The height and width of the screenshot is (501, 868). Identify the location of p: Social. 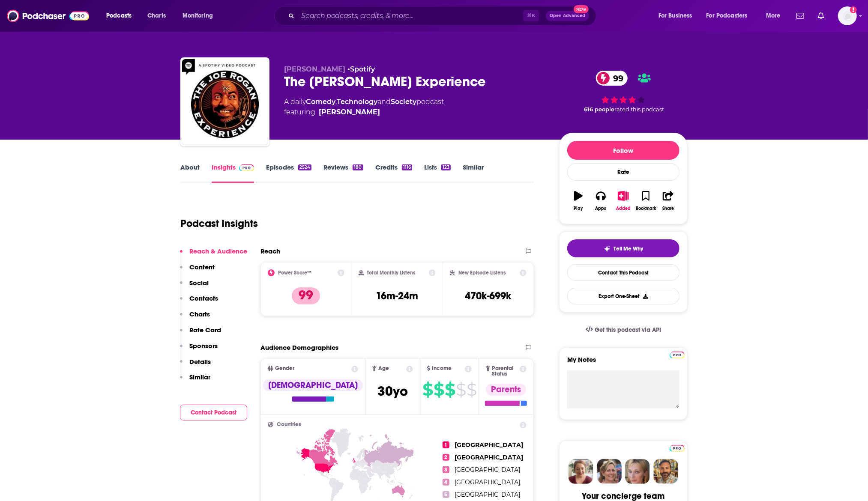
(199, 282).